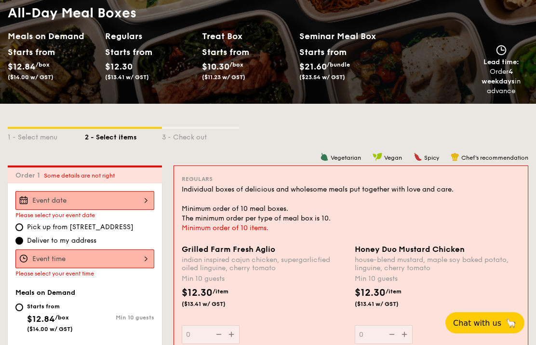  Describe the element at coordinates (202, 13) in the screenshot. I see `h1: All-Day Meal Boxes` at that location.